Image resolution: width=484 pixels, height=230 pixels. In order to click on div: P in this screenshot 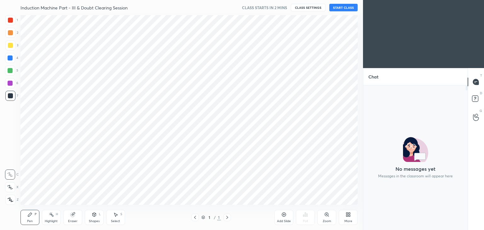, I will do `click(36, 214)`.